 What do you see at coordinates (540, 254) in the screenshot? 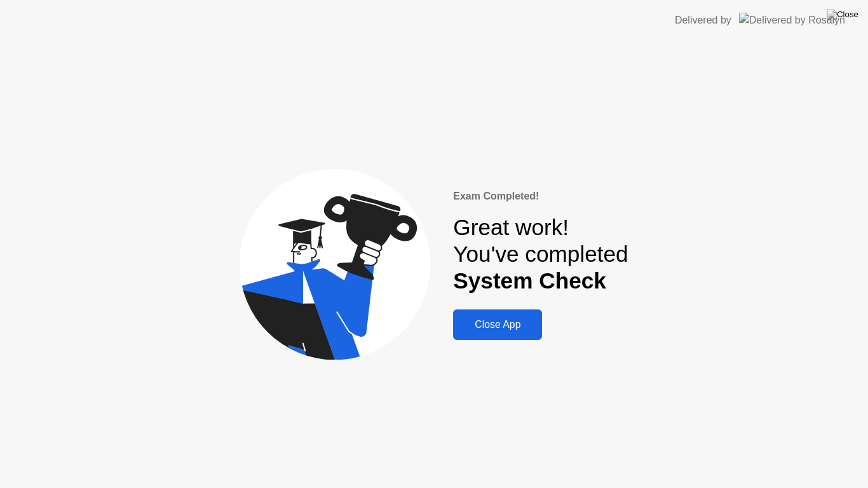
I see `div: Great work! You've completed` at bounding box center [540, 254].